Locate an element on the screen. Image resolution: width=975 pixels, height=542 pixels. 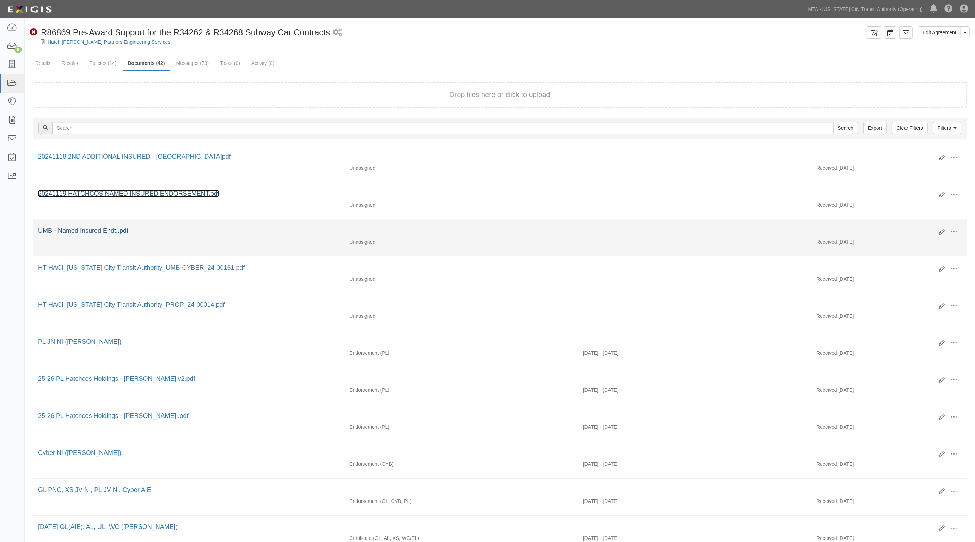
button: Drop files here or click to upload is located at coordinates (500, 94).